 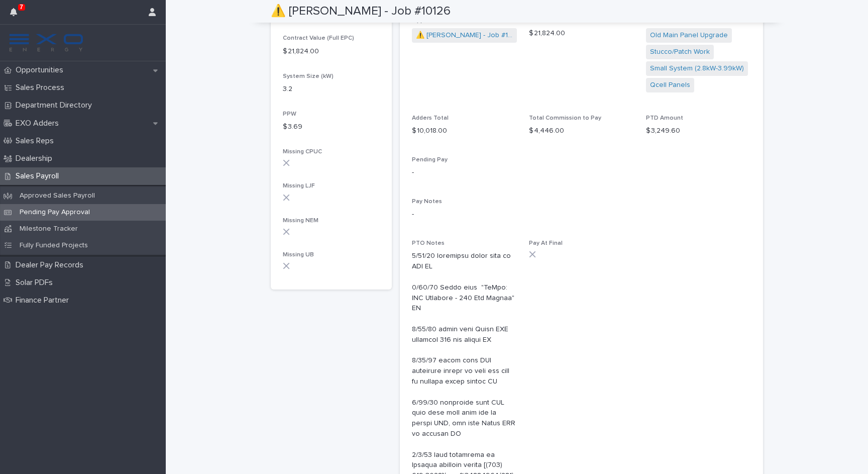 What do you see at coordinates (319, 38) in the screenshot?
I see `span: Contract Value (Full EPC)` at bounding box center [319, 38].